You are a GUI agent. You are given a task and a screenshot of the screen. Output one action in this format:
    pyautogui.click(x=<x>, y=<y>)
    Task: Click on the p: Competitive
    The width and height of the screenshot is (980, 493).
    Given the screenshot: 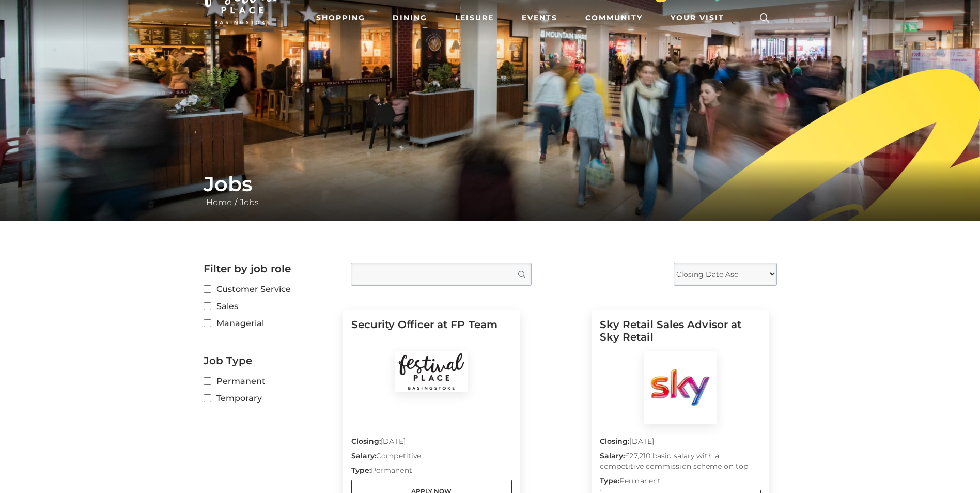 What is the action you would take?
    pyautogui.click(x=432, y=458)
    